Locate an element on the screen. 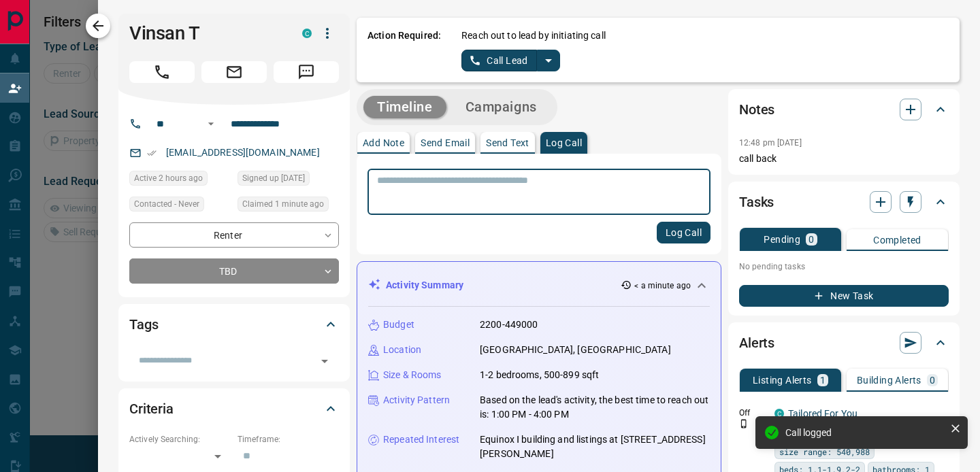 This screenshot has width=980, height=472. h2: Alerts is located at coordinates (757, 343).